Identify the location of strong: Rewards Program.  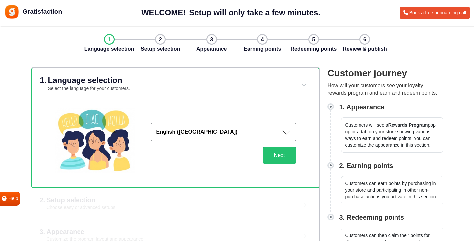
(408, 125).